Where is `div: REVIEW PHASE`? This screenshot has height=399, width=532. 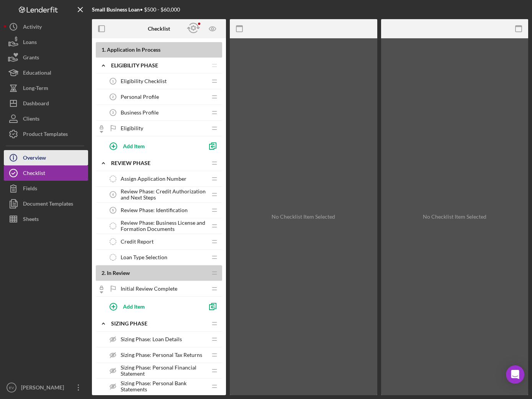
div: REVIEW PHASE is located at coordinates (159, 163).